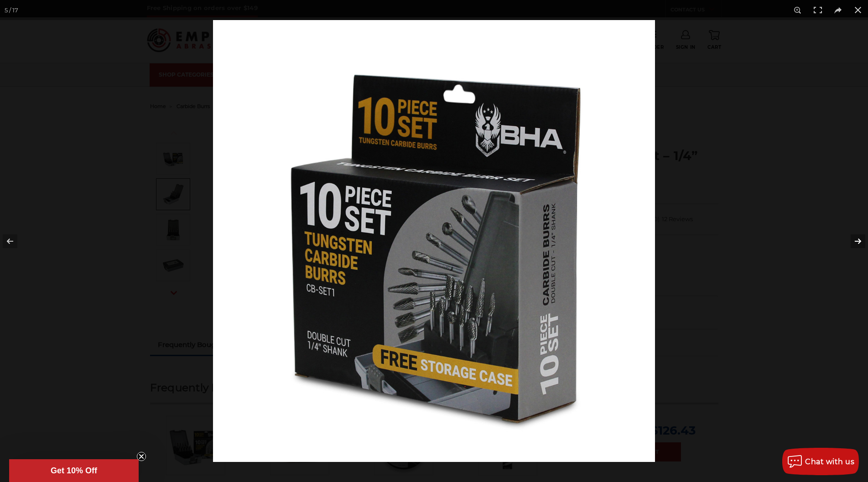 This screenshot has width=868, height=482. What do you see at coordinates (433, 241) in the screenshot?
I see `img: 10-pack-double-cut-tungsten-carbide-burr-bit__91044.1678293810.jpg` at bounding box center [433, 241].